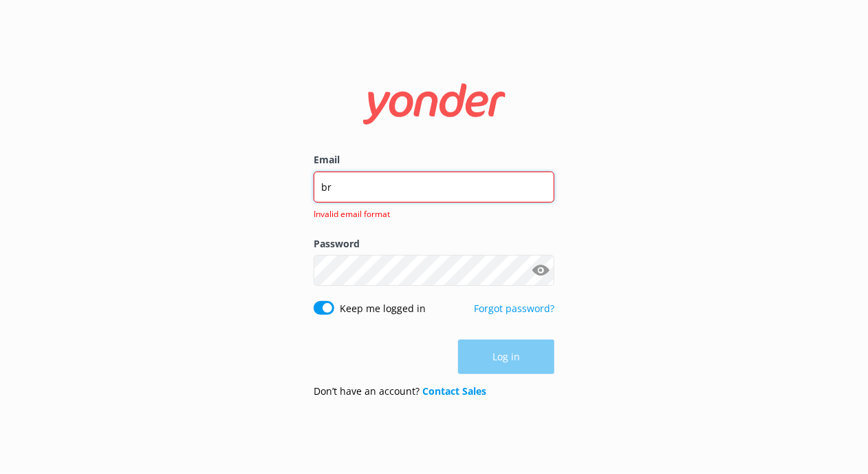  Describe the element at coordinates (382, 309) in the screenshot. I see `label: Keep me logged in` at that location.